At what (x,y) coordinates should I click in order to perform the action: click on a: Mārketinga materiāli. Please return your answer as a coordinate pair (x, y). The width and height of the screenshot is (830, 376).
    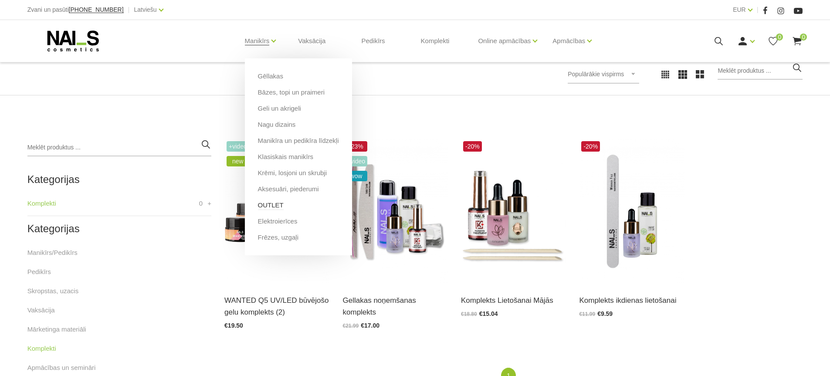
    Looking at the image, I should click on (57, 329).